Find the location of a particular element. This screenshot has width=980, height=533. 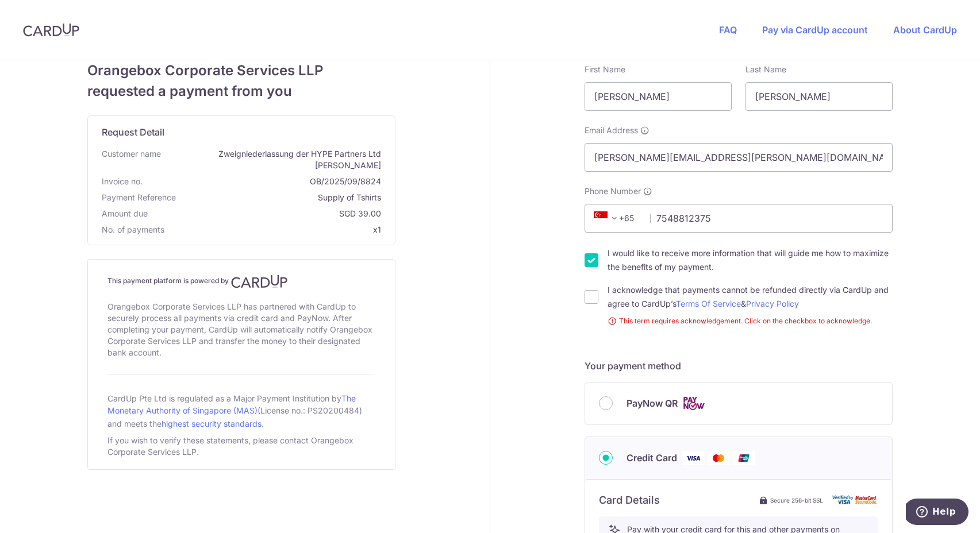

a: highest security standards is located at coordinates (211, 423).